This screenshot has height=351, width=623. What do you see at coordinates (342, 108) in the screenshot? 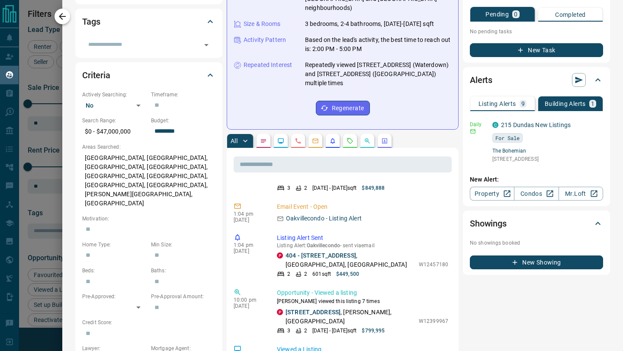
I see `button: Regenerate` at bounding box center [342, 108].